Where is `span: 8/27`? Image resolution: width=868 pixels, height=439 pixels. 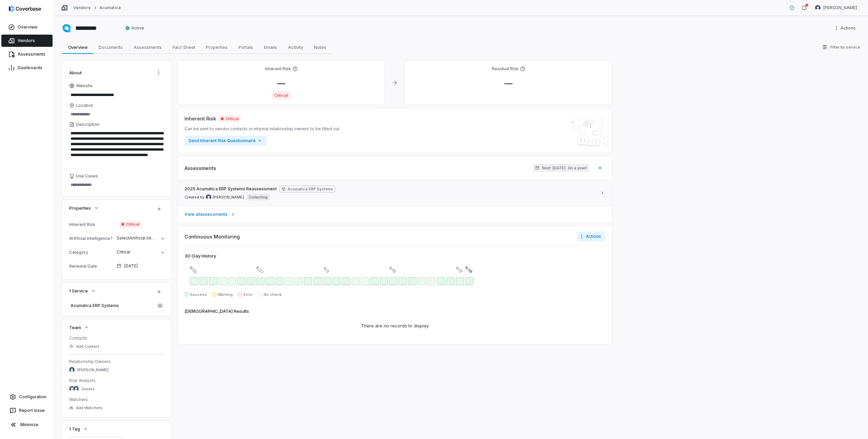 span: 8/27 is located at coordinates (260, 270).